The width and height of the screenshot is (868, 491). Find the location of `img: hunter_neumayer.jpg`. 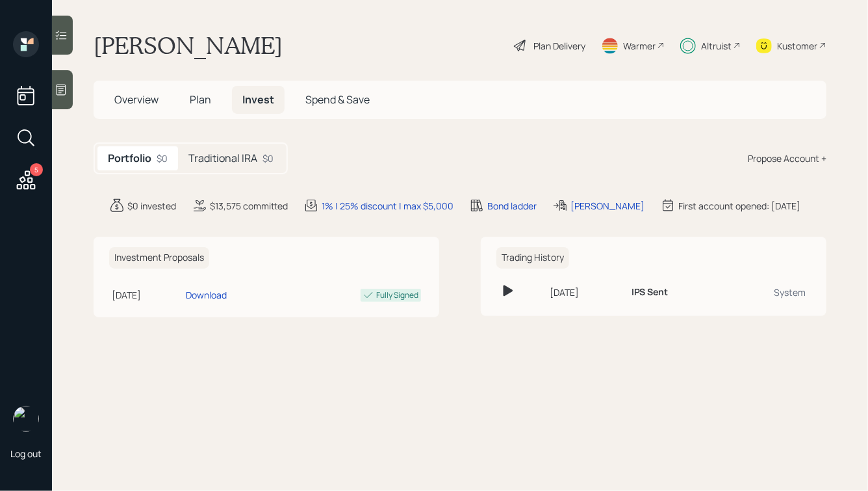

img: hunter_neumayer.jpg is located at coordinates (26, 419).